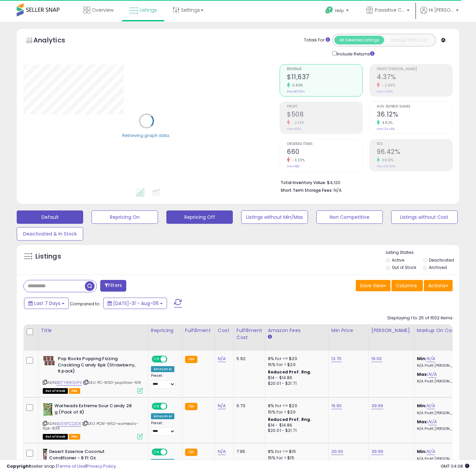 Image resolution: width=476 pixels, height=473 pixels. Describe the element at coordinates (90, 456) in the screenshot. I see `b: Desert Essence Coconut Conditioner - 8 Fl Oz` at that location.